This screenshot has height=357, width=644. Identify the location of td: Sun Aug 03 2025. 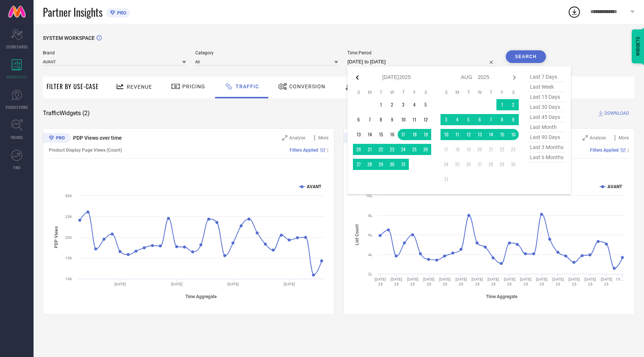
(446, 120).